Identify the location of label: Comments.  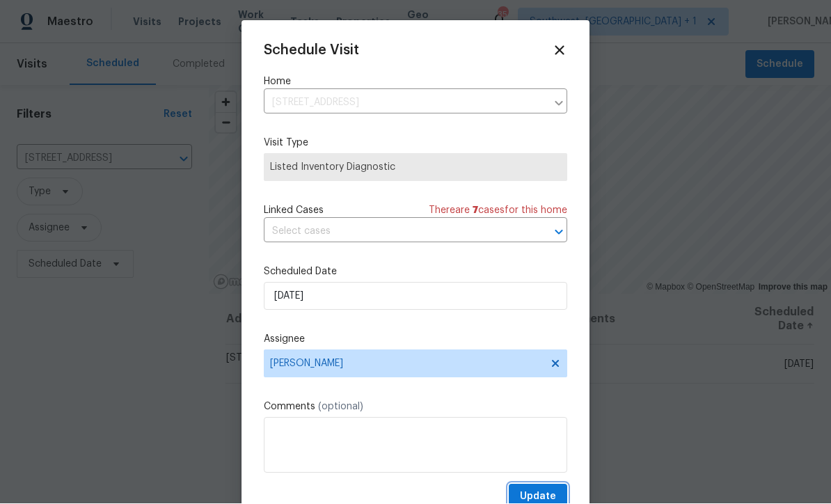
(416, 407).